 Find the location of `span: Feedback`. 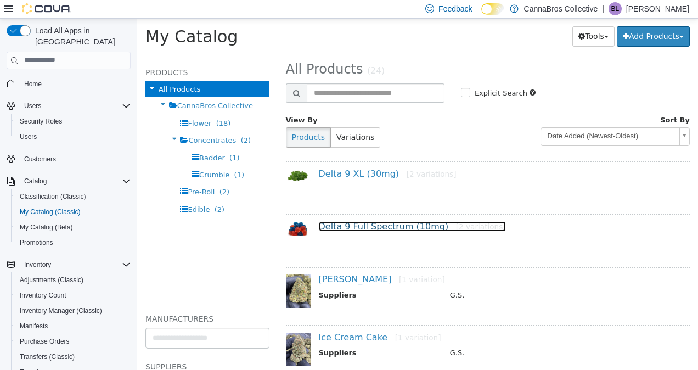

span: Feedback is located at coordinates (455, 9).